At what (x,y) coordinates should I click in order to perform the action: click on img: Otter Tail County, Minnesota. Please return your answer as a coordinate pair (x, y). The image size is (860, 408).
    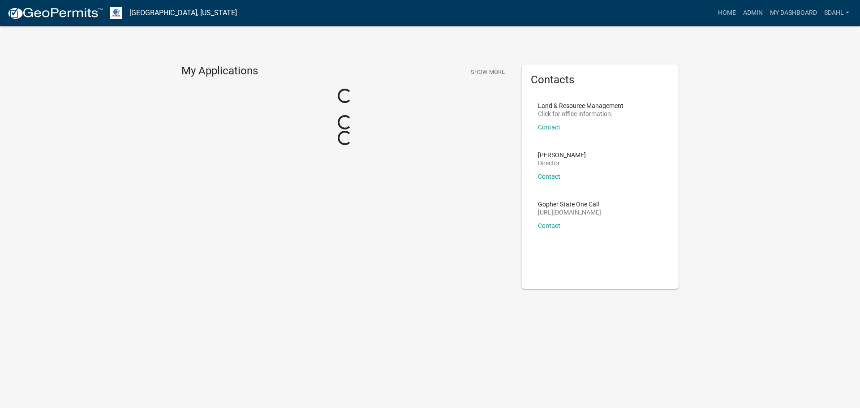
    Looking at the image, I should click on (116, 13).